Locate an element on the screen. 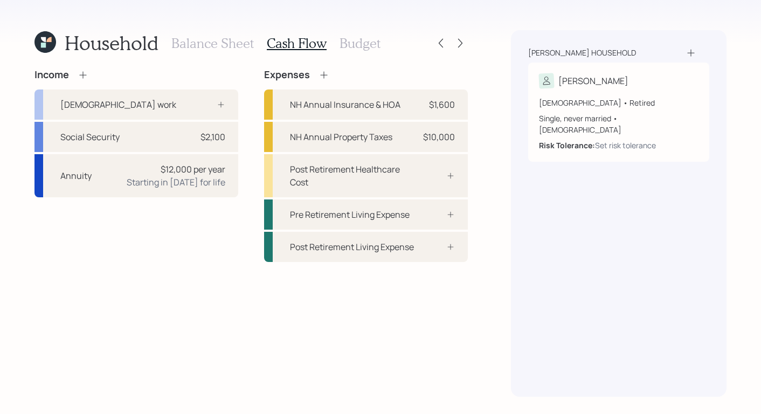  div: $12,000 per year is located at coordinates (193, 169).